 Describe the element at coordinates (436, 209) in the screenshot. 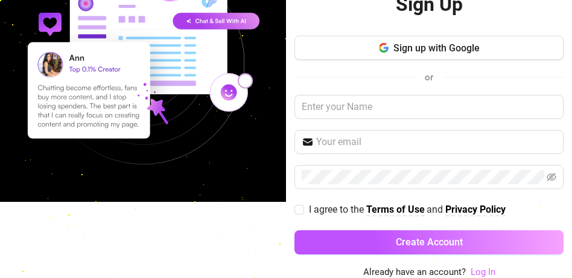

I see `span: and` at that location.